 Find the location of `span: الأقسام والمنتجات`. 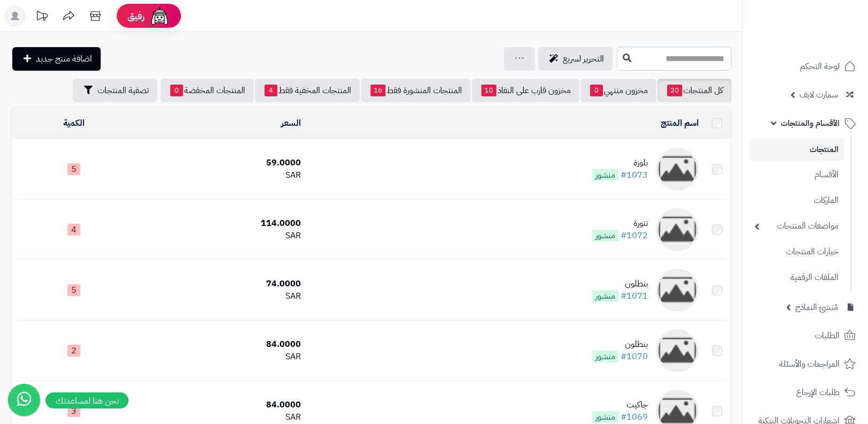

span: الأقسام والمنتجات is located at coordinates (810, 123).